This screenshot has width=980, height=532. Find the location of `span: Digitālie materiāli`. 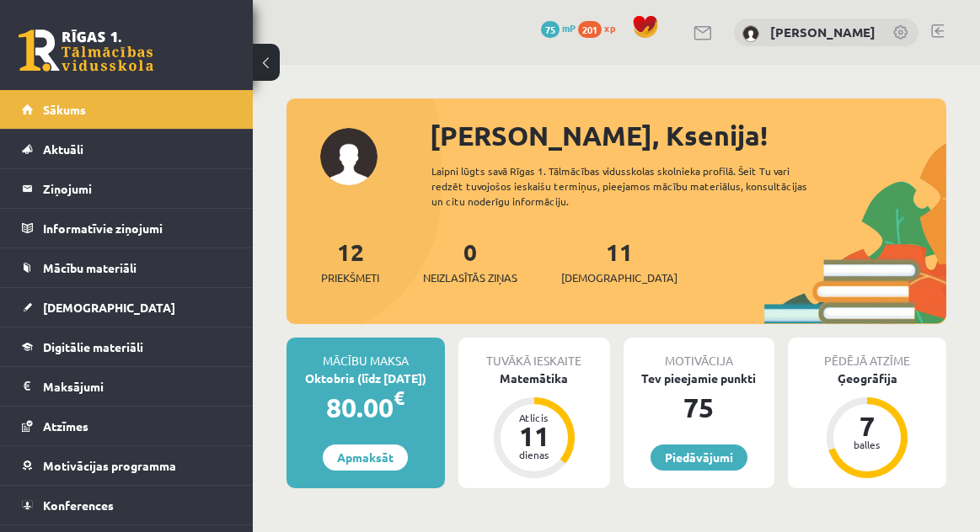

span: Digitālie materiāli is located at coordinates (93, 347).